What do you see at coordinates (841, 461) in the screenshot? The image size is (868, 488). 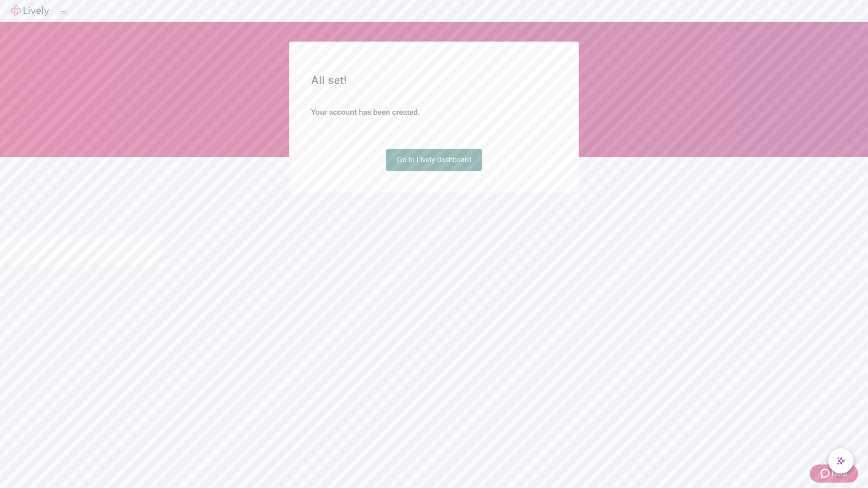 I see `svg: Lively AI Assistant` at bounding box center [841, 461].